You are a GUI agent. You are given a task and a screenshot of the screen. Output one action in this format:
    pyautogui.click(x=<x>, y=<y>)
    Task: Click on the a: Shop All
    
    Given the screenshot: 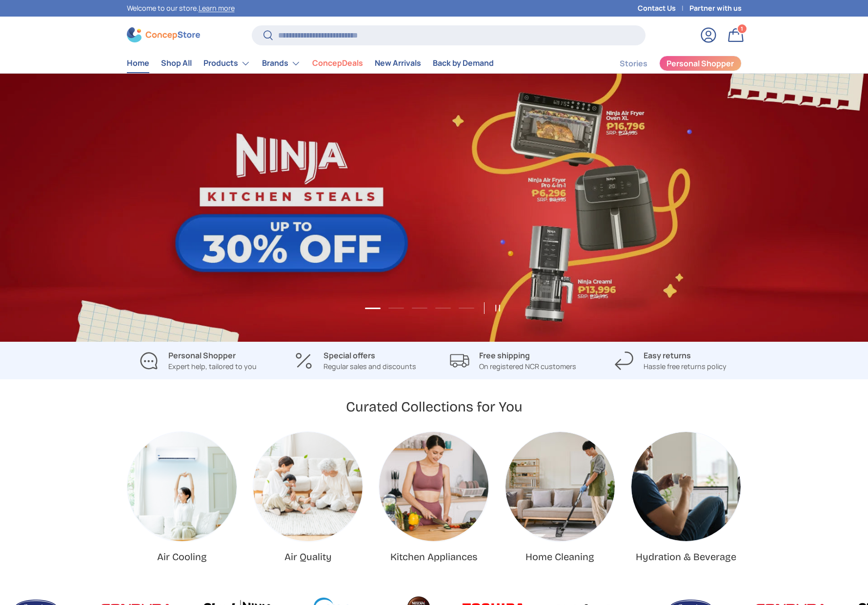 What is the action you would take?
    pyautogui.click(x=176, y=63)
    